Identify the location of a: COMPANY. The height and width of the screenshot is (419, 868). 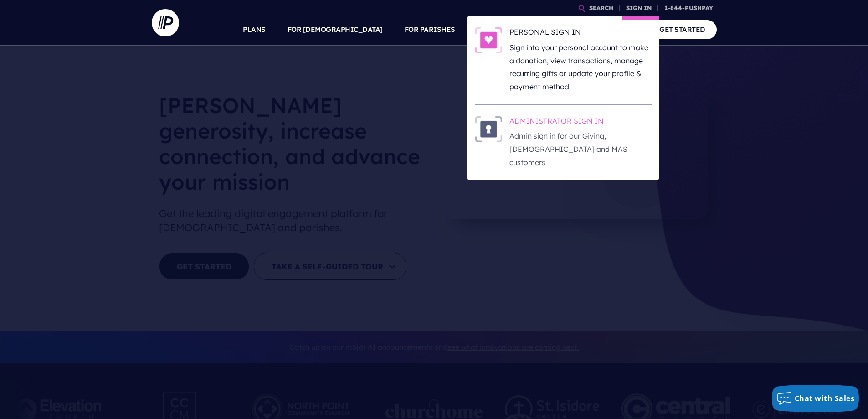
(610, 30).